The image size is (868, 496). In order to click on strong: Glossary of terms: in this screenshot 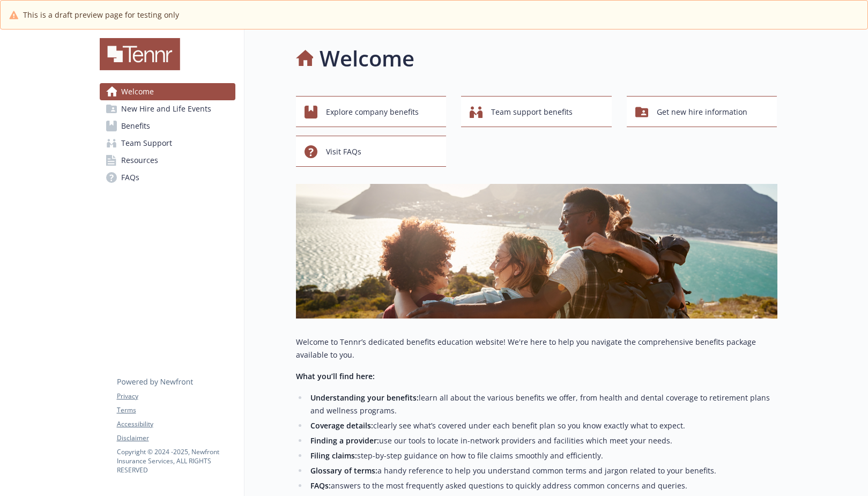, I will do `click(344, 471)`.